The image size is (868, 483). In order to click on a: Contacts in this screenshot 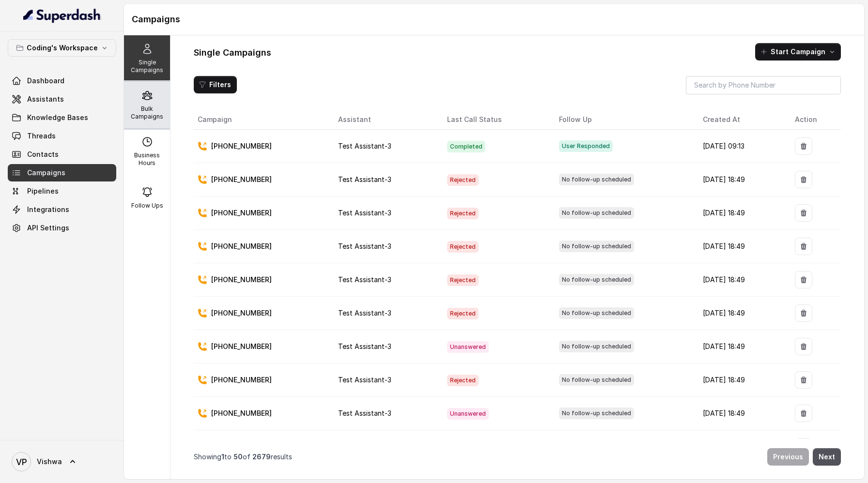, I will do `click(62, 154)`.